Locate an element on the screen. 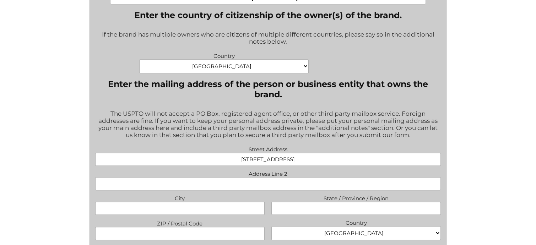 This screenshot has height=245, width=536. div: If the brand has multiple owners who are citizens of multiple different countries, please say so ... is located at coordinates (268, 38).